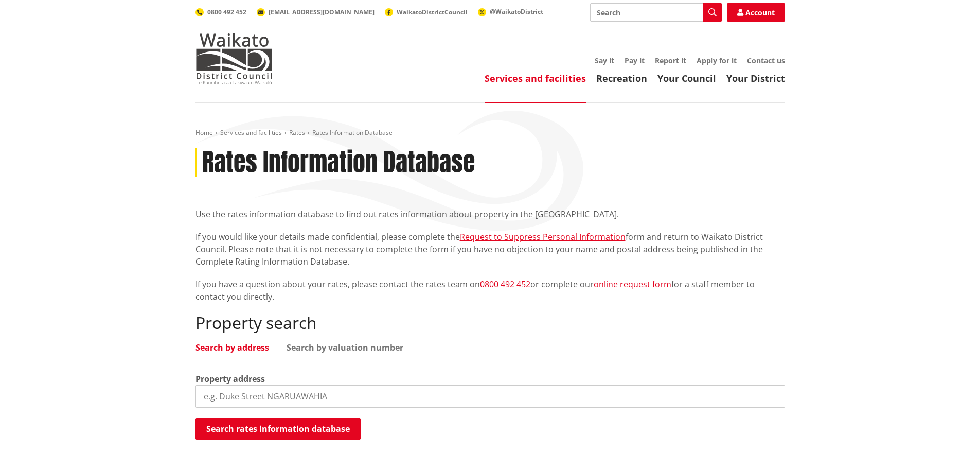  I want to click on a: Search by address, so click(232, 347).